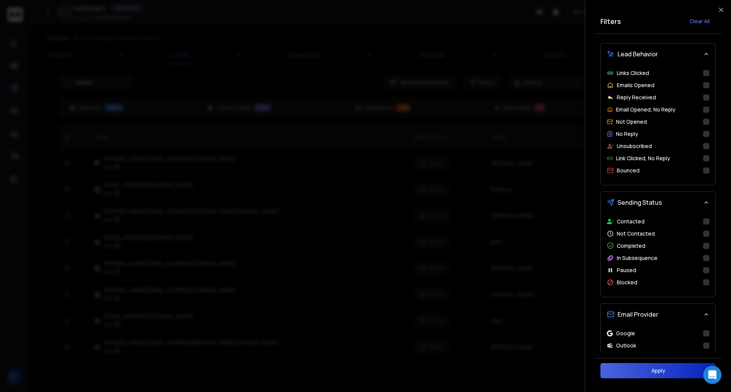 This screenshot has height=392, width=731. Describe the element at coordinates (628, 171) in the screenshot. I see `p: Bounced` at that location.